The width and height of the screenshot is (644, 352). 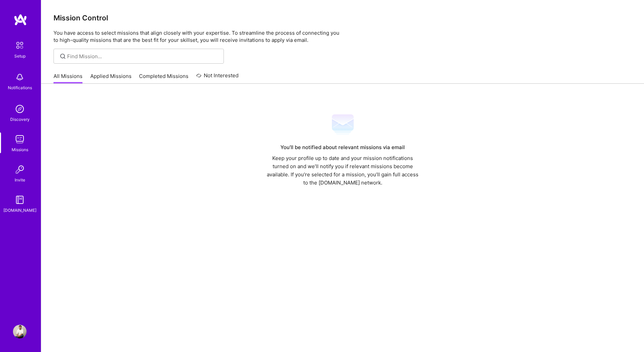 I want to click on img: discovery, so click(x=19, y=109).